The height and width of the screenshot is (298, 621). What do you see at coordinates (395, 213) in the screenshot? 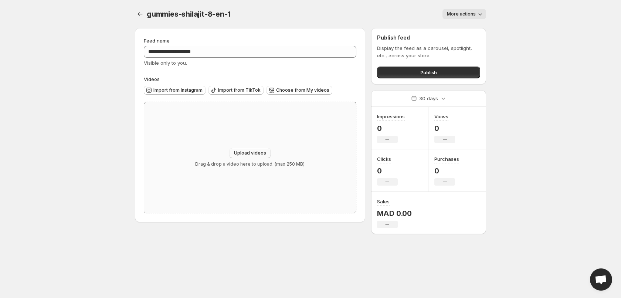
I see `p: MAD 0.00` at bounding box center [395, 213].